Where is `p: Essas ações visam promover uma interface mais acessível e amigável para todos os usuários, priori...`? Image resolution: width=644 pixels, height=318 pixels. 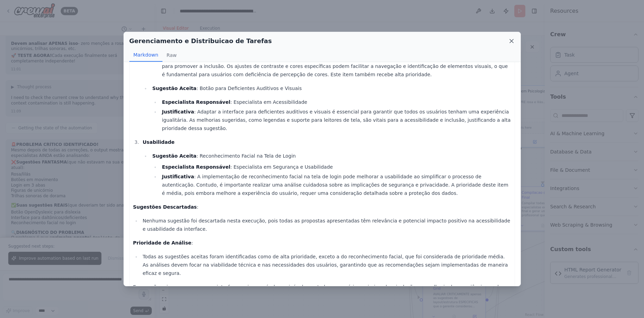
p: Essas ações visam promover uma interface mais acessível e amigável para todos os usuários, priori... is located at coordinates (322, 287).